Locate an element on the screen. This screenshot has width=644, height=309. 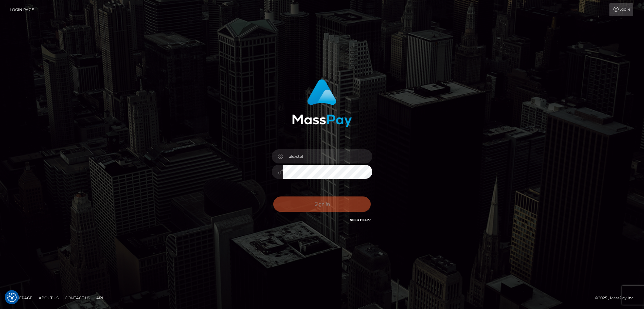
a: About Us is located at coordinates (48, 298).